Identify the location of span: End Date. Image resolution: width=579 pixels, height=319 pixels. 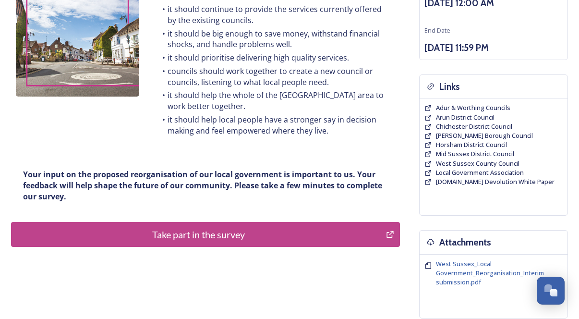
(437, 30).